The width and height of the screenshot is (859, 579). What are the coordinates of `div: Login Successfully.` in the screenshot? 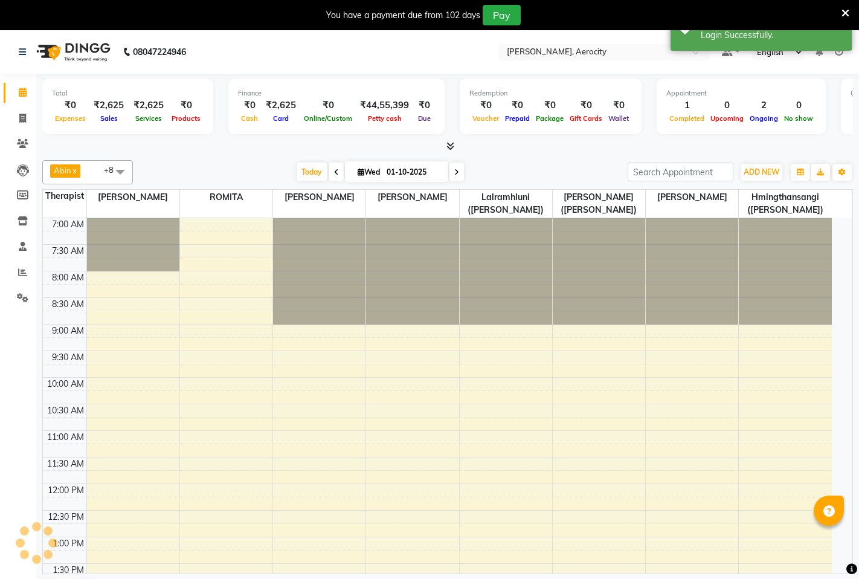 It's located at (771, 35).